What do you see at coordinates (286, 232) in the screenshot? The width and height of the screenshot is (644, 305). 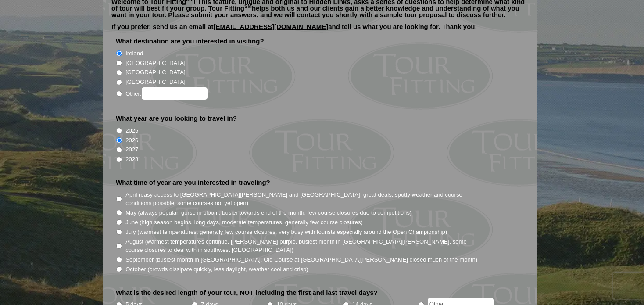 I see `label: July (warmest temperatures, generally few course closures, very busy with tourists especially aro...` at bounding box center [286, 232].